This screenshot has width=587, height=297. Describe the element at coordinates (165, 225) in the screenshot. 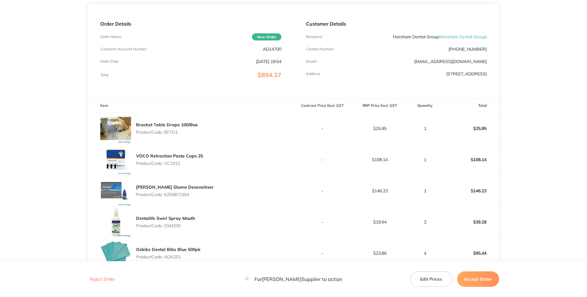

I see `p: Product Code: SSM200` at that location.